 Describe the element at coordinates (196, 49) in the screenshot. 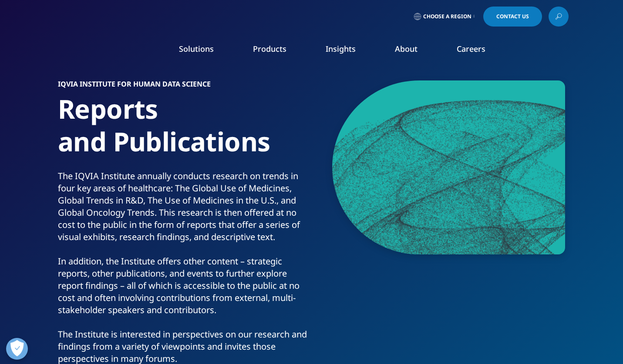

I see `a: Solutions` at that location.